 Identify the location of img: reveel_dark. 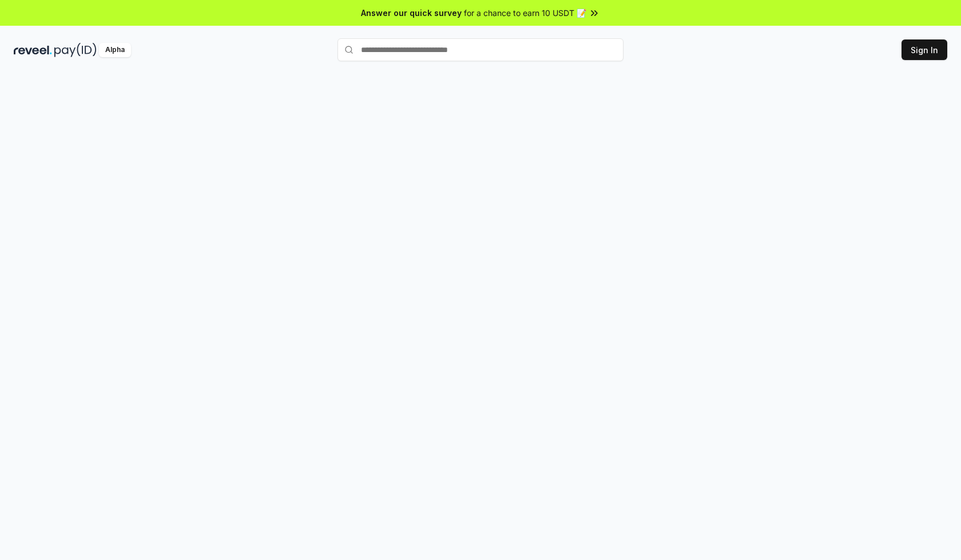
(33, 49).